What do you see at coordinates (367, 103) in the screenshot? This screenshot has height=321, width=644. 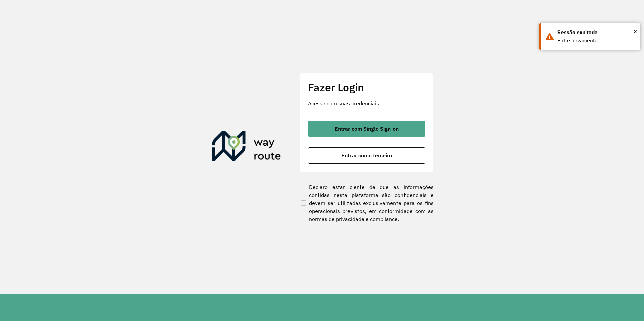 I see `p: Acesse com suas credenciais` at bounding box center [367, 103].